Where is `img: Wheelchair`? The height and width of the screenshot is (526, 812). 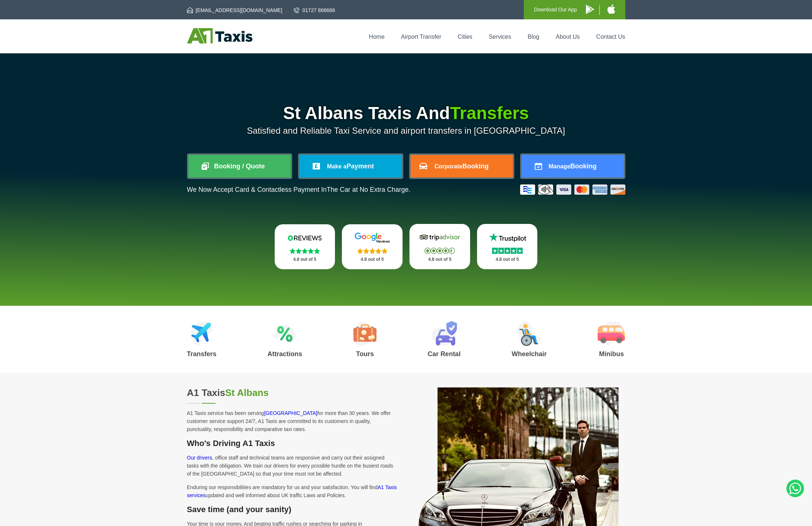 img: Wheelchair is located at coordinates (529, 334).